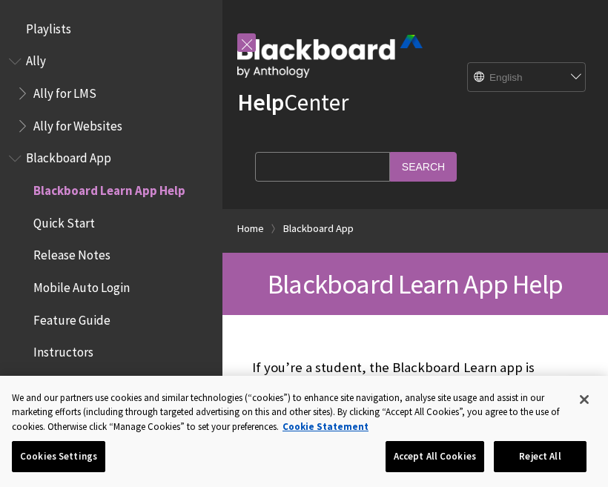 This screenshot has height=487, width=608. What do you see at coordinates (68, 156) in the screenshot?
I see `span: Blackboard App` at bounding box center [68, 156].